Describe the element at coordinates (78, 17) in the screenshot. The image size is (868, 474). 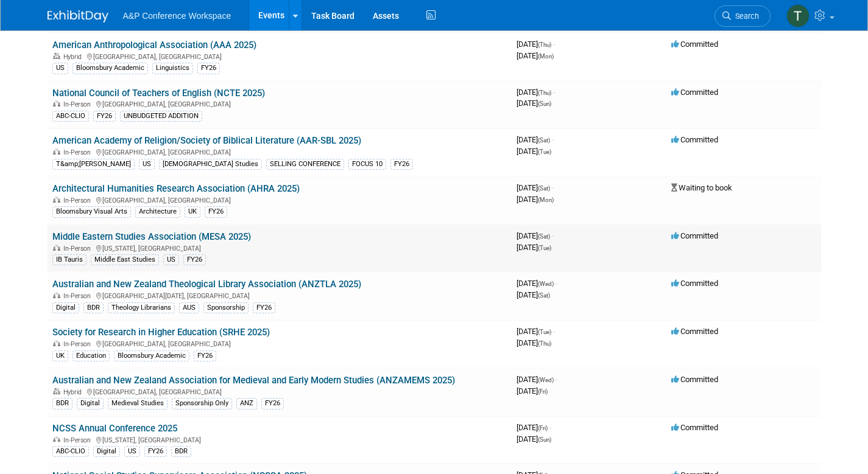
I see `img: ExhibitDay` at that location.